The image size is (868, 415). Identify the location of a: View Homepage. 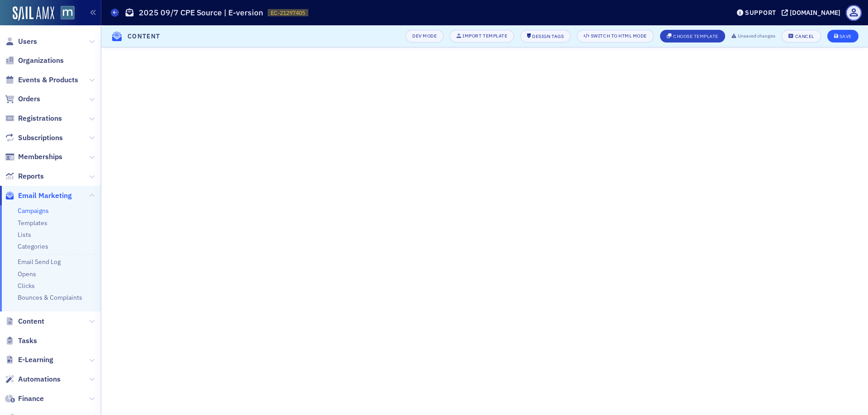
(64, 14).